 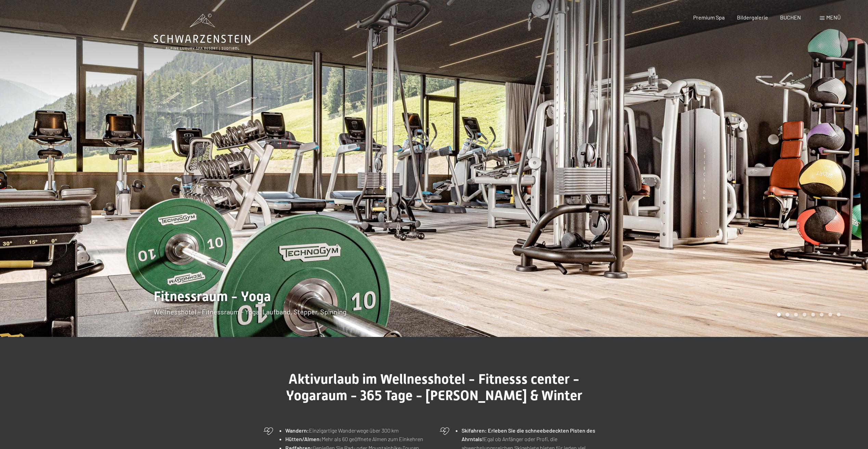 What do you see at coordinates (752, 17) in the screenshot?
I see `span: Bildergalerie` at bounding box center [752, 17].